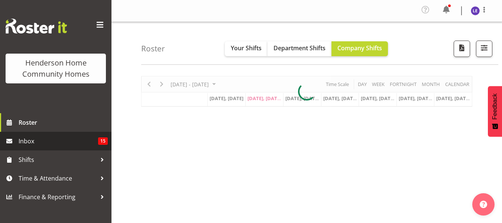  Describe the element at coordinates (475, 11) in the screenshot. I see `img: laura-ellis8533.jpg` at that location.